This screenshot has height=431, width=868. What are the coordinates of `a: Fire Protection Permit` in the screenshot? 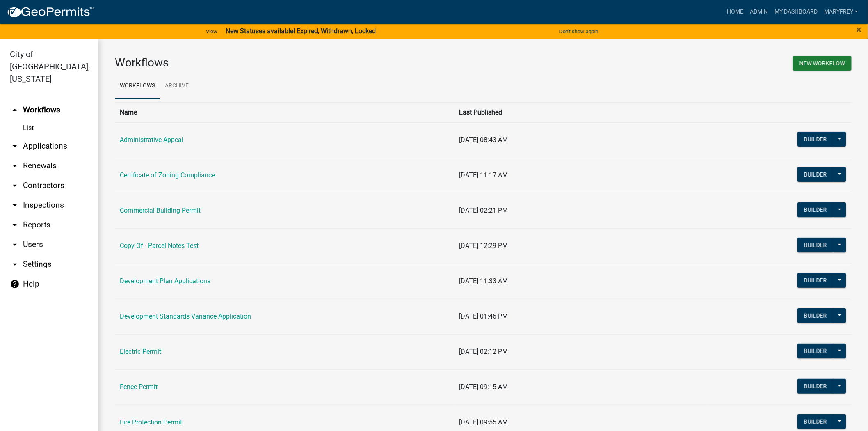 It's located at (151, 422).